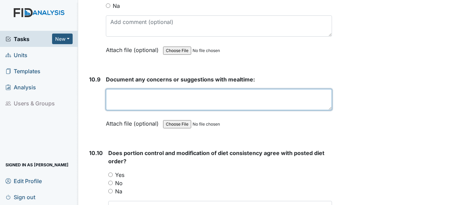 Image resolution: width=468 pixels, height=205 pixels. What do you see at coordinates (29, 39) in the screenshot?
I see `span: Tasks` at bounding box center [29, 39].